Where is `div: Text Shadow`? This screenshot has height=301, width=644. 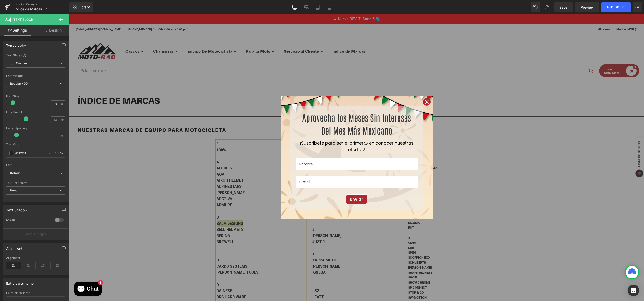 div: Text Shadow is located at coordinates (17, 209).